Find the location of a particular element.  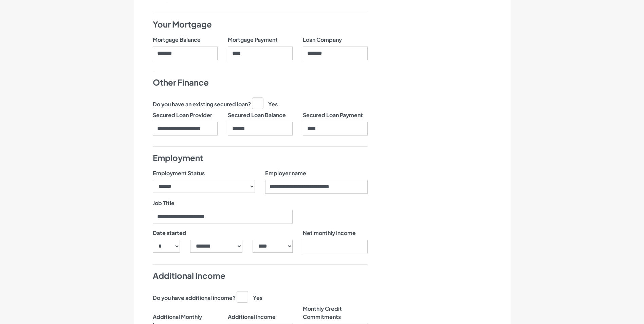

label: Do you have an existing secured loan? is located at coordinates (201, 104).